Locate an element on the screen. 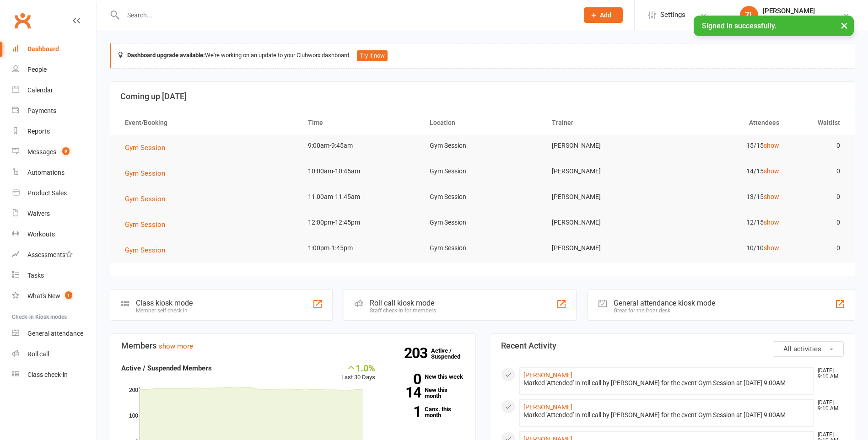 Image resolution: width=868 pixels, height=440 pixels. a: What's New1 is located at coordinates (54, 296).